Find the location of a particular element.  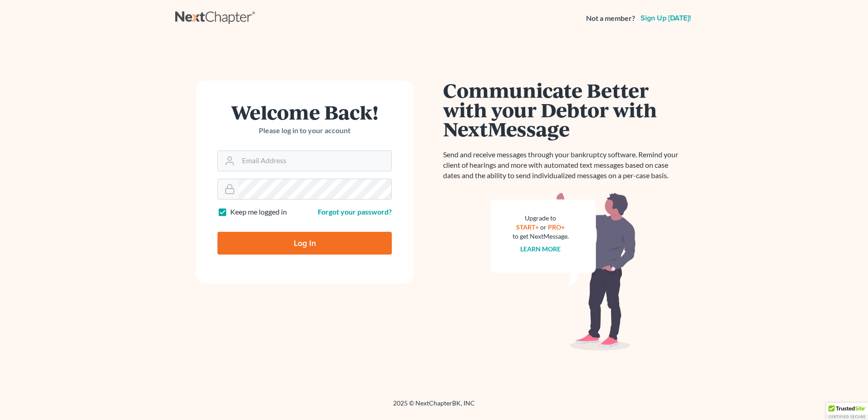

h1: Communicate Better with your Debtor with NextMessage is located at coordinates (563, 110).